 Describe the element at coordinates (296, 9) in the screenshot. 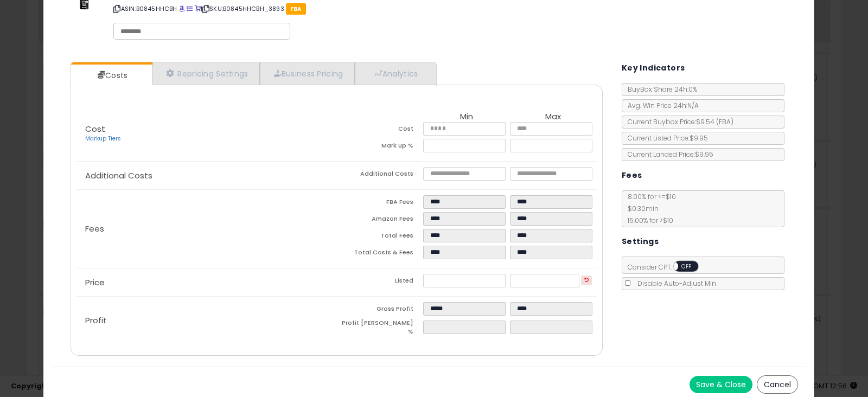

I see `span: FBA` at that location.